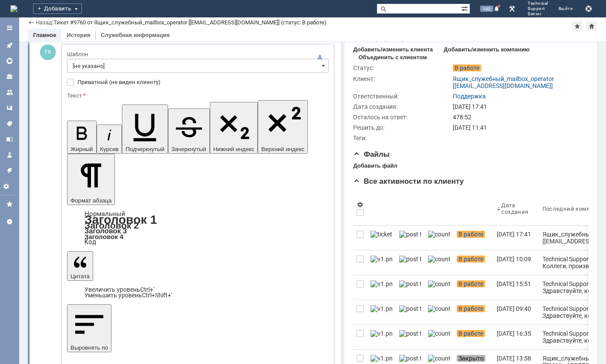  Describe the element at coordinates (589, 9) in the screenshot. I see `button: Сохранить лог` at that location.